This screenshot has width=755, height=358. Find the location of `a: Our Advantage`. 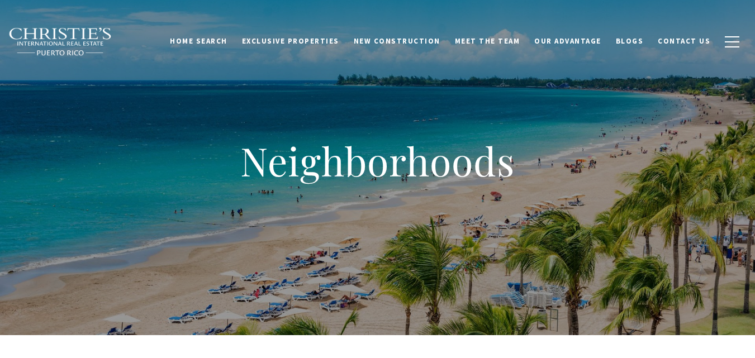

a: Our Advantage is located at coordinates (568, 41).